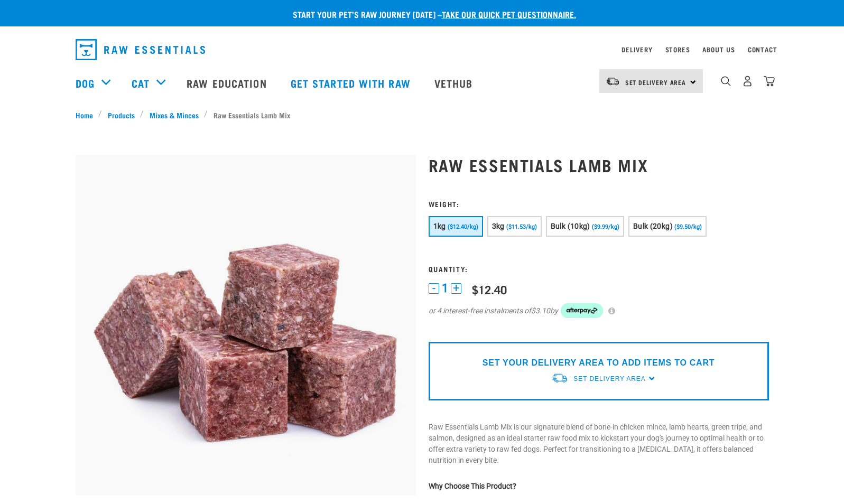  Describe the element at coordinates (245, 325) in the screenshot. I see `img: ?1041 RE Lamb Mix 01` at that location.